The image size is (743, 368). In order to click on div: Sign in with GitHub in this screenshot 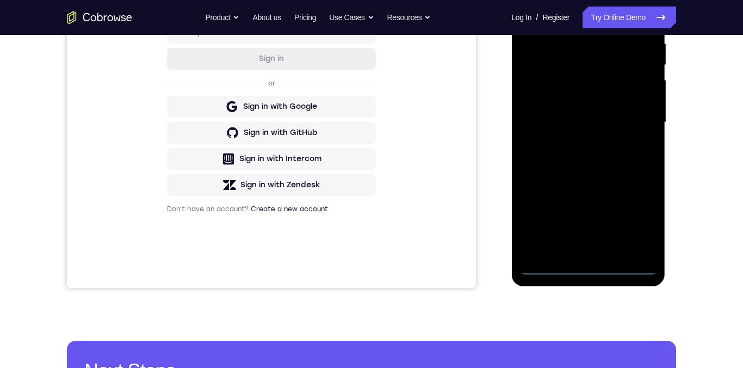, I will do `click(213, 209)`.